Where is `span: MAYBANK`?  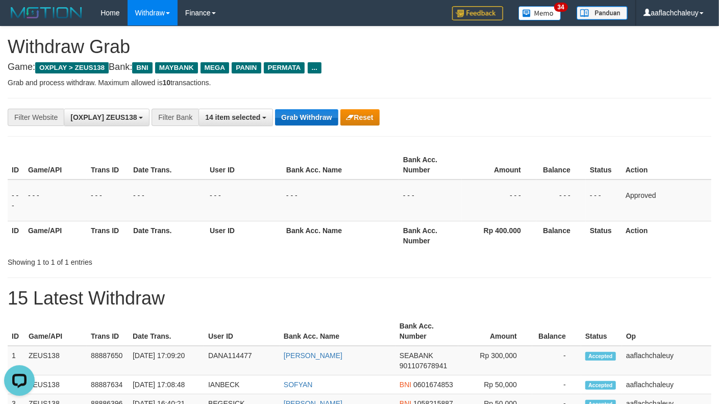 span: MAYBANK is located at coordinates (177, 68).